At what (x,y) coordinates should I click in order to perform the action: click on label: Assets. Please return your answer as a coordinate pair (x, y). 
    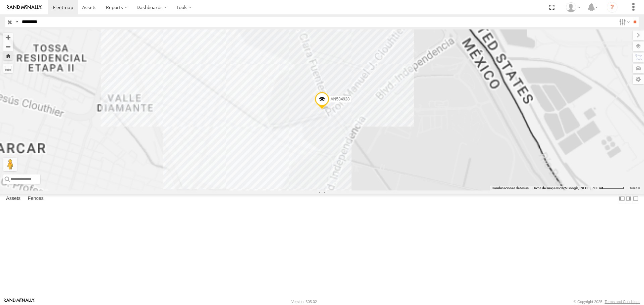
    Looking at the image, I should click on (13, 199).